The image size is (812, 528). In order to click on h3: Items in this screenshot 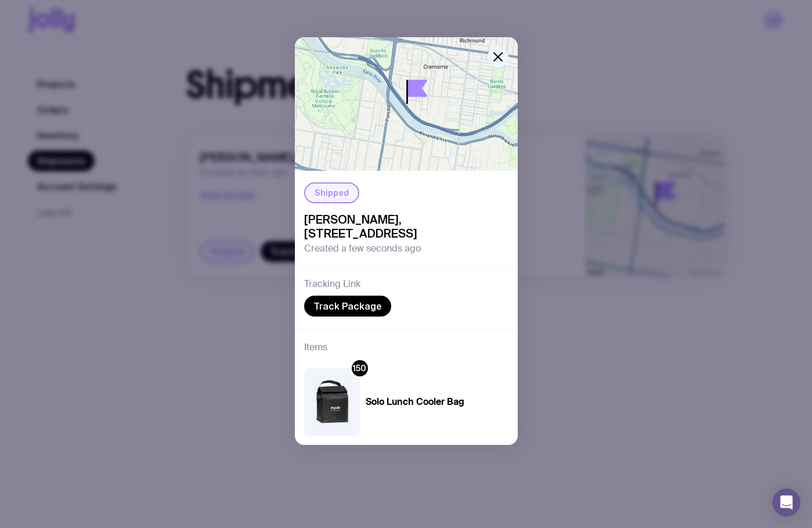, I will do `click(316, 347)`.